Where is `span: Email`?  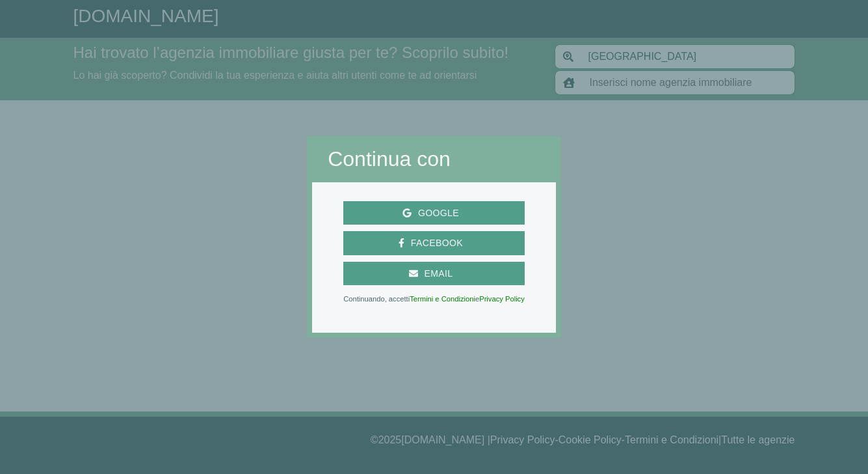 span: Email is located at coordinates (439, 273).